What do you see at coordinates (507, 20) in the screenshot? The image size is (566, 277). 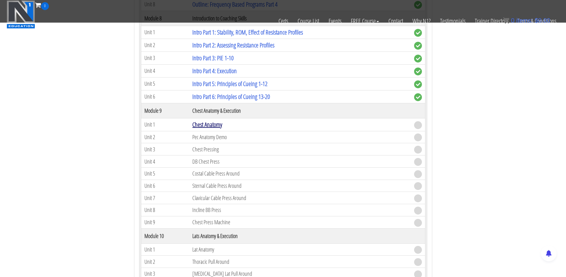 I see `img: icon11.png` at bounding box center [507, 20].